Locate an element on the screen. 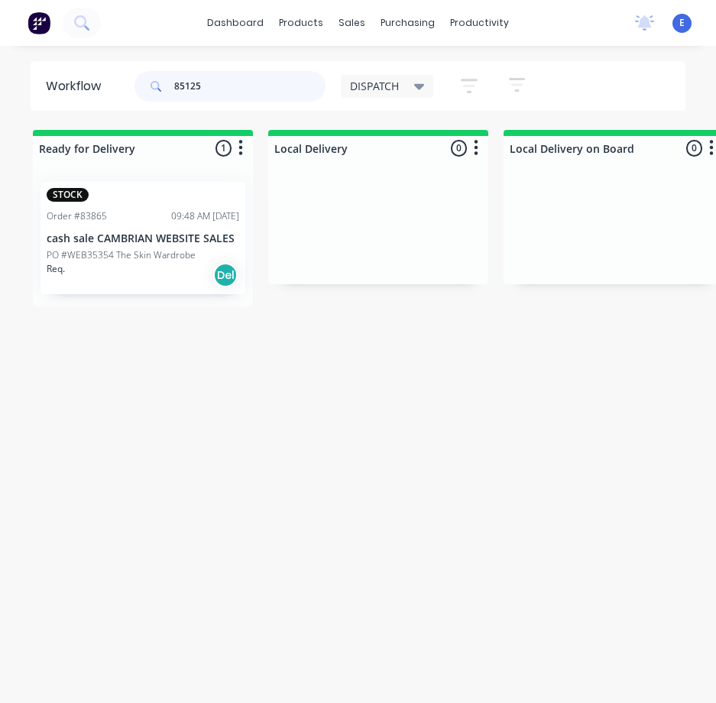 The height and width of the screenshot is (703, 716). p: Req. is located at coordinates (56, 269).